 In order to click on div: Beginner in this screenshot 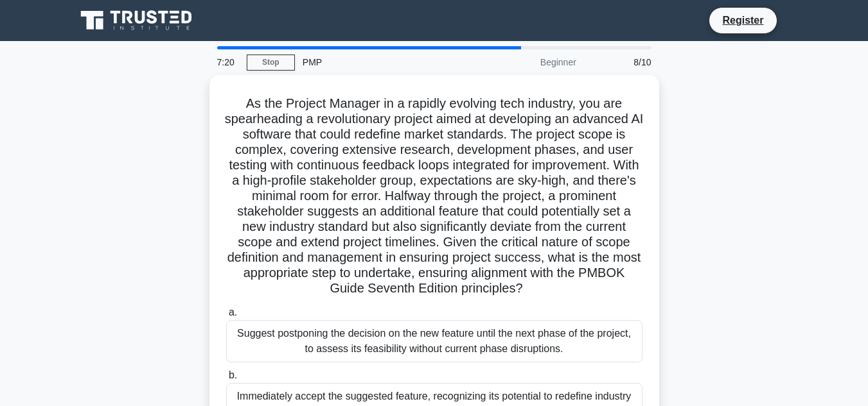, I will do `click(528, 62)`.